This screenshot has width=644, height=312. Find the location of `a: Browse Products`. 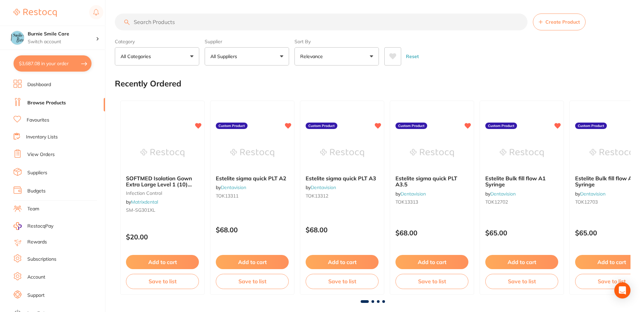

a: Browse Products is located at coordinates (47, 103).